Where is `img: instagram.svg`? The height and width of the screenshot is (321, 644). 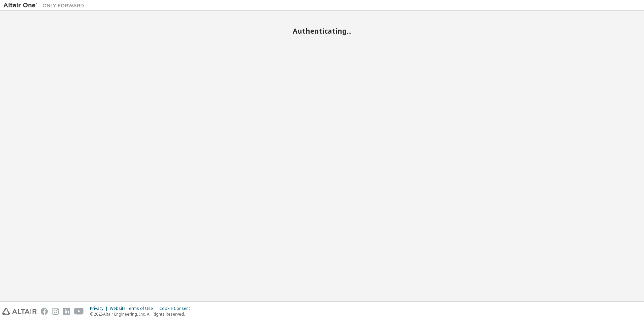 img: instagram.svg is located at coordinates (55, 312).